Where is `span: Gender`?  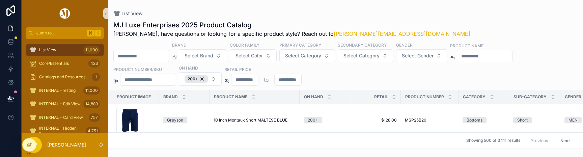
span: Gender is located at coordinates (573, 97).